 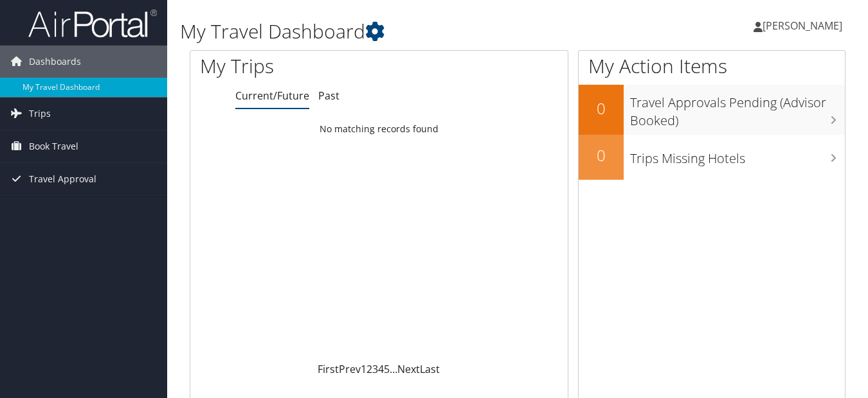 I want to click on a: 0Travel Approvals Pending (Advisor Booked), so click(x=712, y=109).